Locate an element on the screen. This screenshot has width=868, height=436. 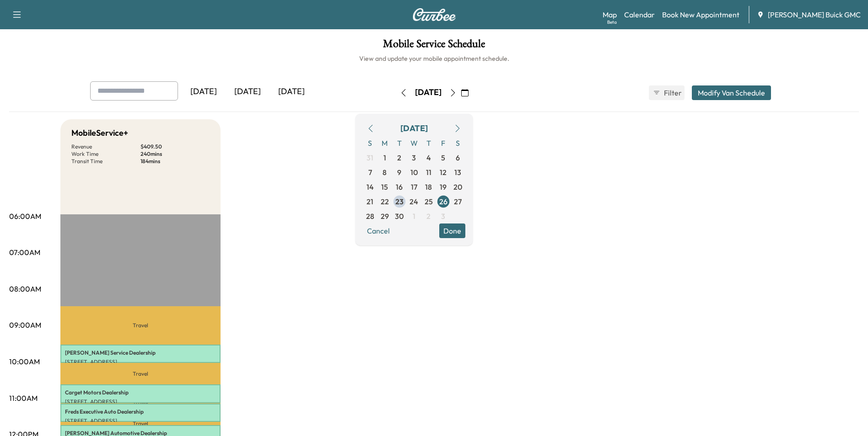
span: 17 is located at coordinates (414, 187).